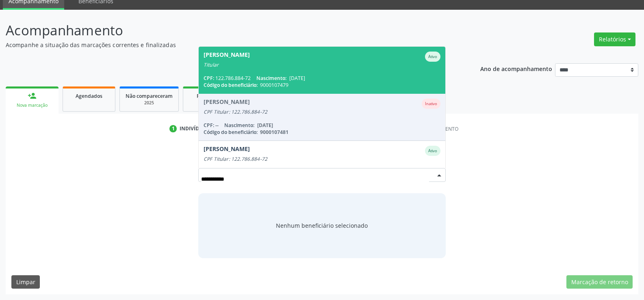 The height and width of the screenshot is (300, 644). What do you see at coordinates (227, 31) in the screenshot?
I see `p: Acompanhamento` at bounding box center [227, 31].